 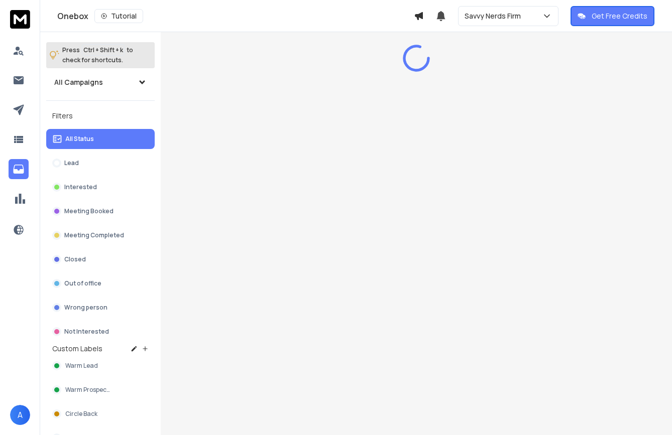 What do you see at coordinates (78, 82) in the screenshot?
I see `h1: All Campaigns` at bounding box center [78, 82].